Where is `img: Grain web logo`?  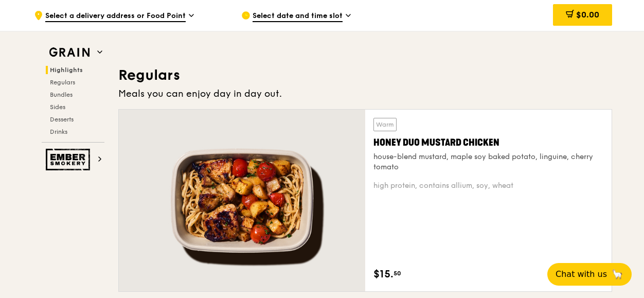
img: Grain web logo is located at coordinates (70, 52).